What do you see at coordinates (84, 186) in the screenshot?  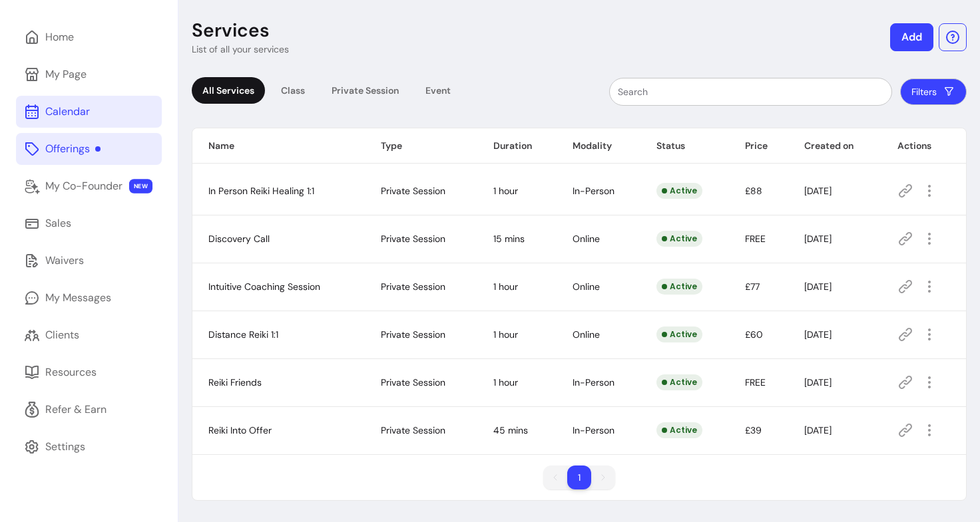 I see `div: My Co-Founder` at bounding box center [84, 186].